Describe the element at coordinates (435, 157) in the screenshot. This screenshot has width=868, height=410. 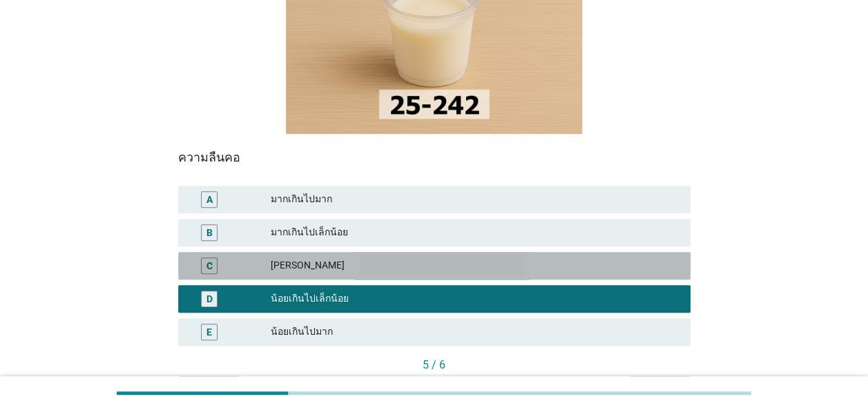
I see `div: ความลื่นคอ` at that location.